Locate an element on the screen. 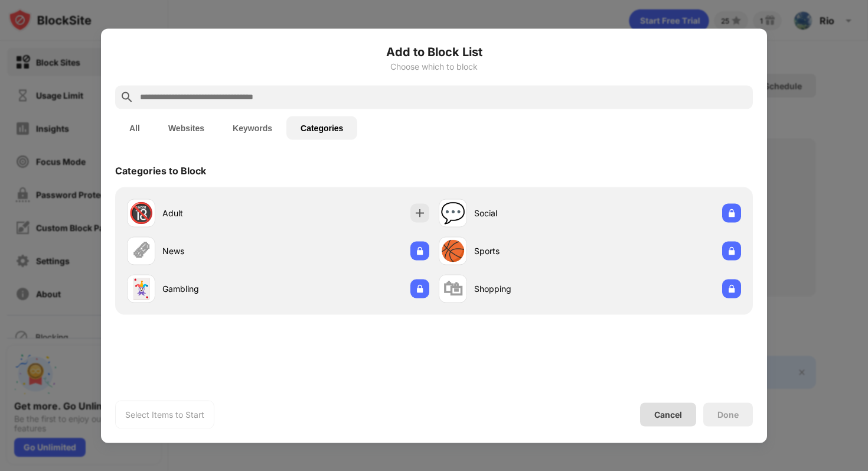  button: Categories is located at coordinates (322, 127).